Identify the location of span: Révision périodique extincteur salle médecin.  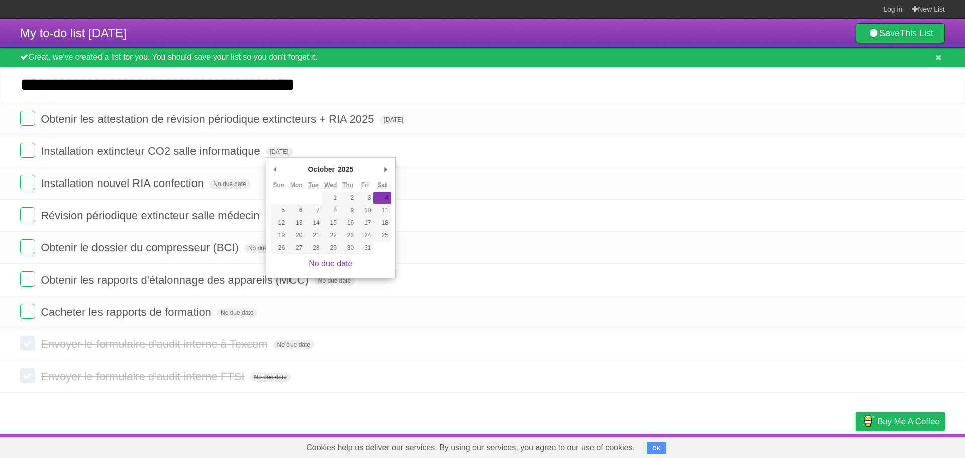
(151, 215).